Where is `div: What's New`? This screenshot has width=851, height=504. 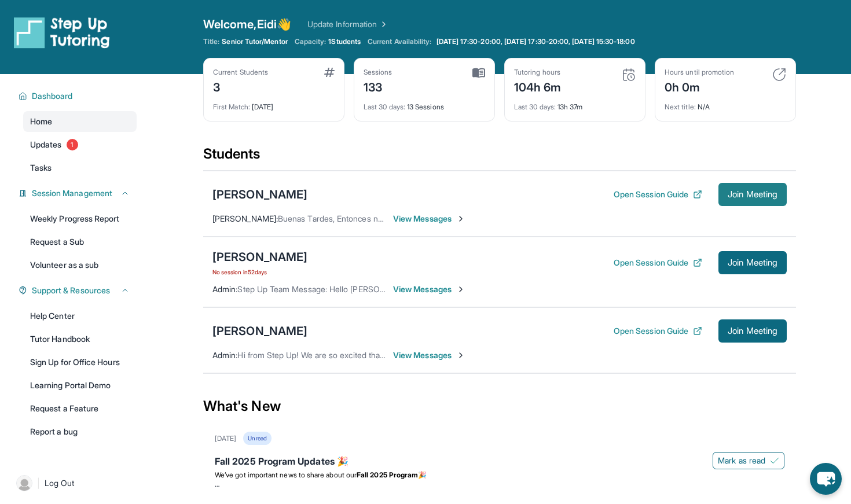 div: What's New is located at coordinates (499, 406).